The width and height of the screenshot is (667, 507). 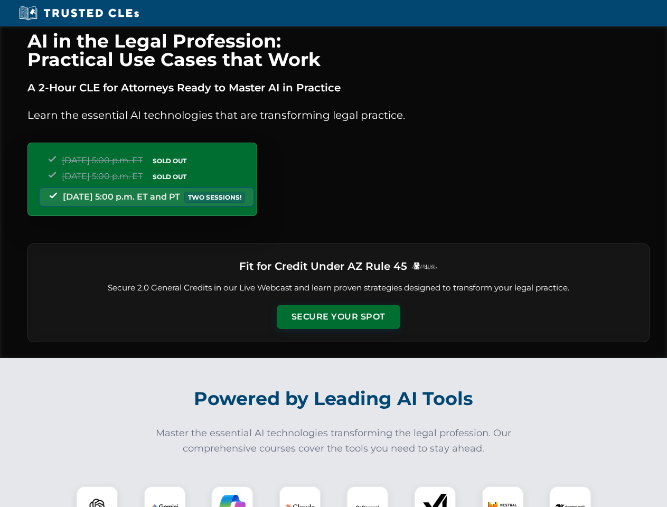 What do you see at coordinates (323, 266) in the screenshot?
I see `h3: Fit for Credit Under AZ Rule 45` at bounding box center [323, 266].